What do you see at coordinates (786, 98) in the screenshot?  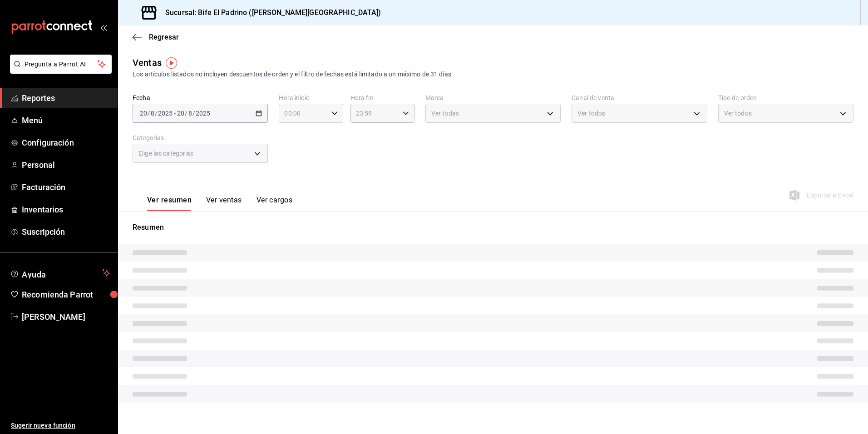 I see `label: Tipo de orden` at bounding box center [786, 98].